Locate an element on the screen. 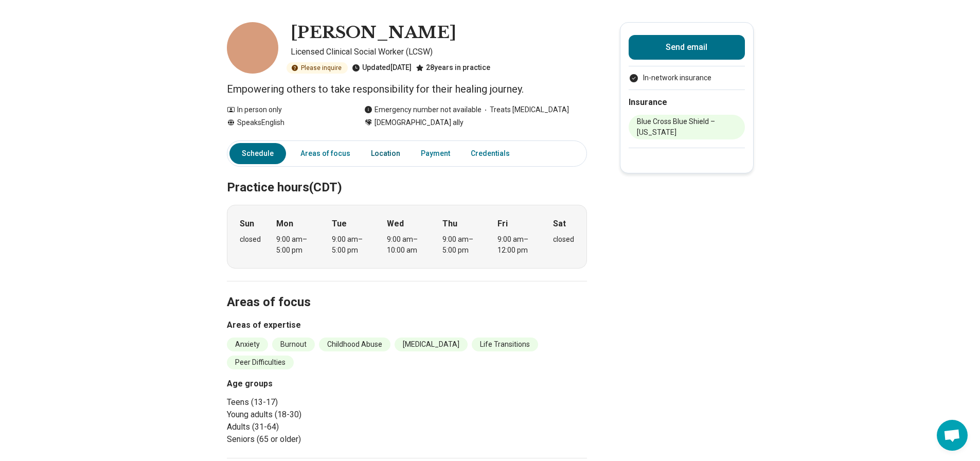 The image size is (980, 461). strong: Sat is located at coordinates (560, 224).